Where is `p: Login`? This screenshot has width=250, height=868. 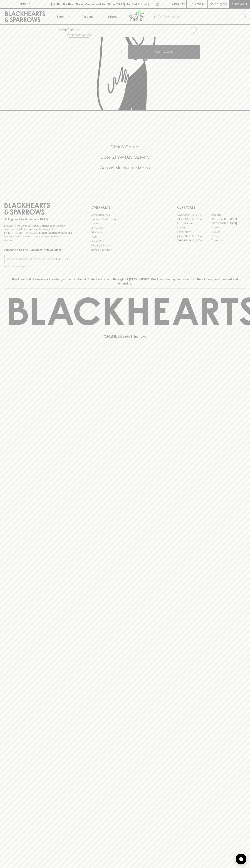
p: Login is located at coordinates (200, 4).